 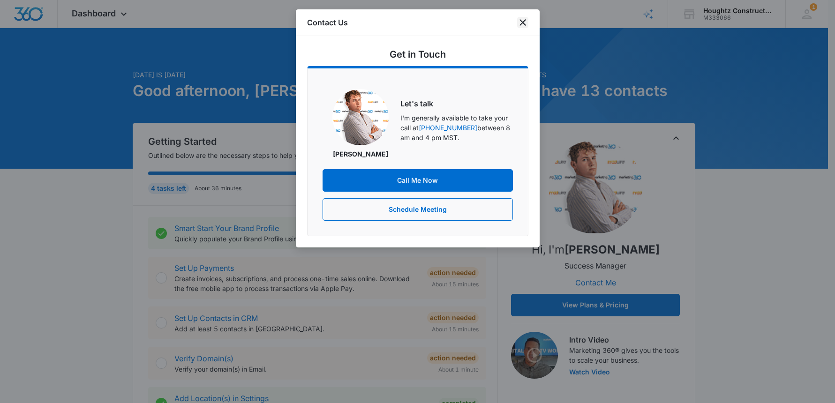 I want to click on button: Schedule Meeting, so click(x=418, y=210).